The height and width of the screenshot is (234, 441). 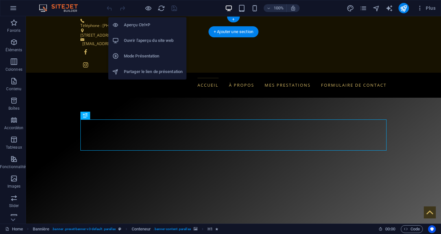 What do you see at coordinates (14, 89) in the screenshot?
I see `p: Contenu` at bounding box center [14, 89].